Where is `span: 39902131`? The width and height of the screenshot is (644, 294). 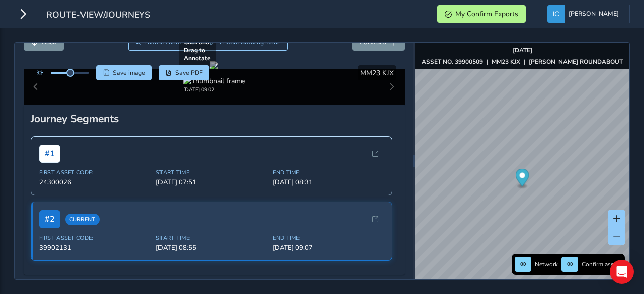
span: 39902131 is located at coordinates (95, 248).